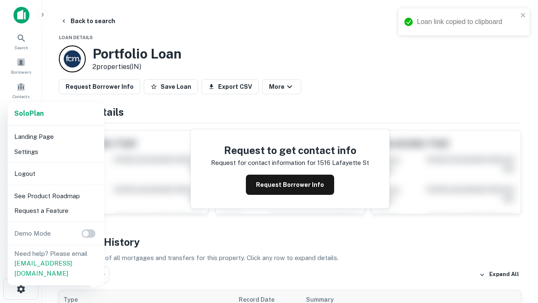 The height and width of the screenshot is (303, 538). What do you see at coordinates (56, 152) in the screenshot?
I see `li: Settings` at bounding box center [56, 152].